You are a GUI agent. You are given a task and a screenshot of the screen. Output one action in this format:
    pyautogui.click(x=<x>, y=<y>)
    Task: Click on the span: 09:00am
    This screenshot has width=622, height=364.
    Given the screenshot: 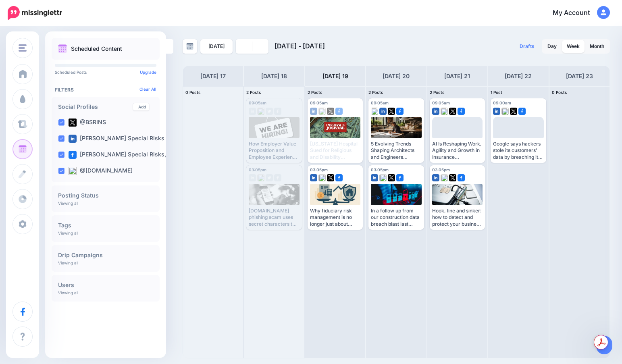 What is the action you would take?
    pyautogui.click(x=502, y=103)
    